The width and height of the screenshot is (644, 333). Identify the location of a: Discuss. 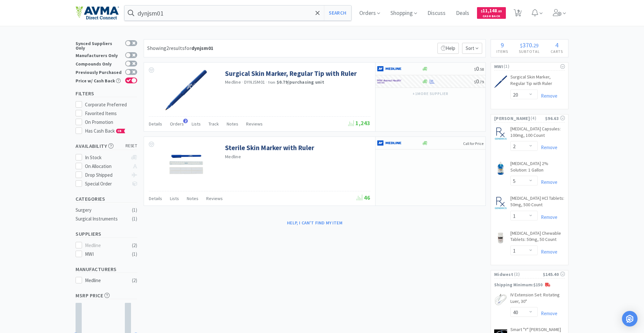
(436, 14).